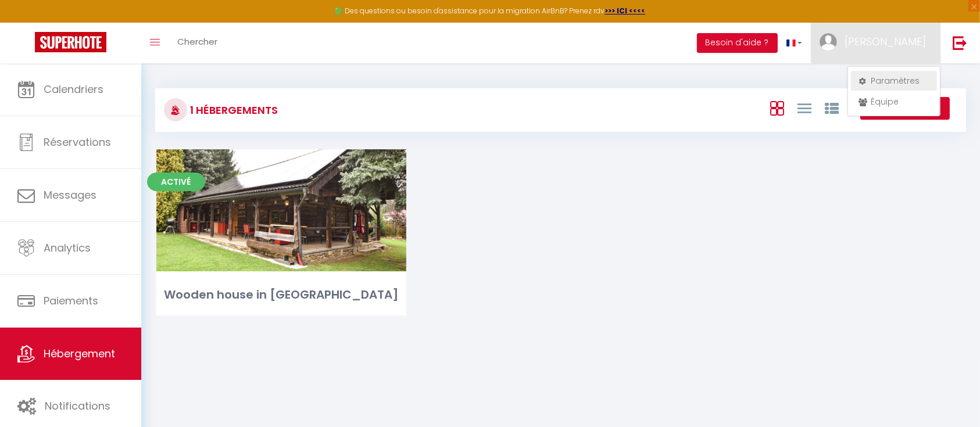 The image size is (980, 427). What do you see at coordinates (894, 81) in the screenshot?
I see `a: Paramètres` at bounding box center [894, 81].